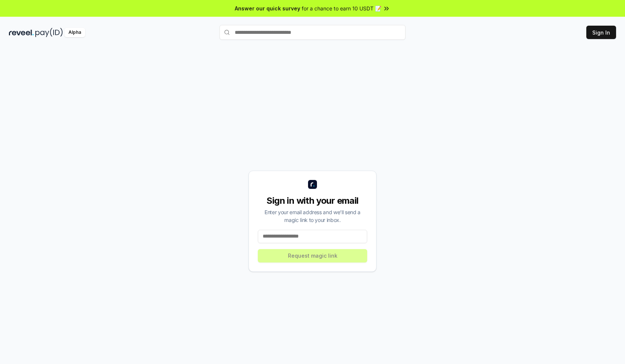  I want to click on img: logo_small, so click(312, 184).